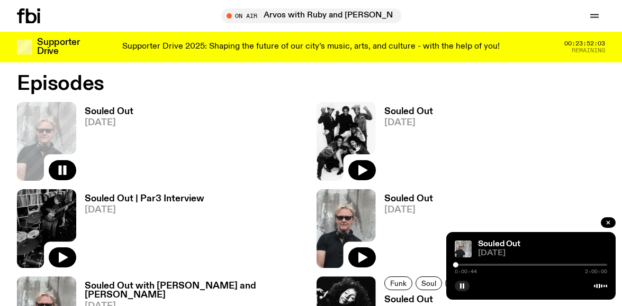  Describe the element at coordinates (429, 284) in the screenshot. I see `a: Soul` at that location.